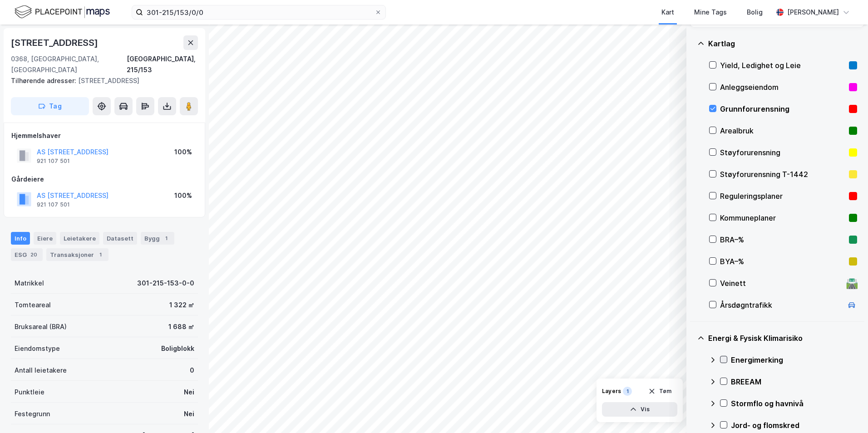 The width and height of the screenshot is (868, 433). I want to click on div: Boligblokk, so click(177, 349).